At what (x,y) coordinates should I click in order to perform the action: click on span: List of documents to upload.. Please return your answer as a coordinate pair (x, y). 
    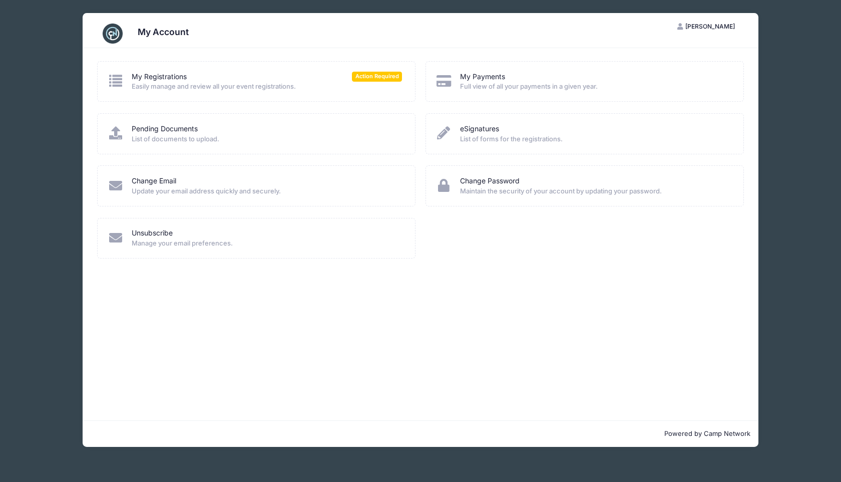
    Looking at the image, I should click on (267, 139).